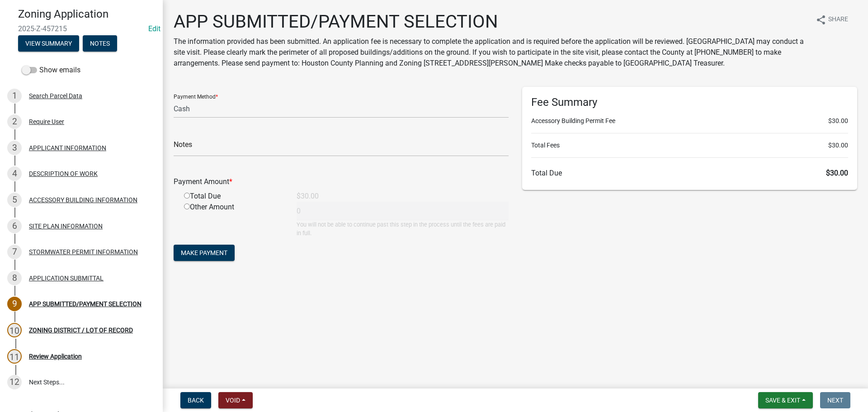 The image size is (868, 412). Describe the element at coordinates (99, 44) in the screenshot. I see `wm-modal-confirm: Notes` at that location.